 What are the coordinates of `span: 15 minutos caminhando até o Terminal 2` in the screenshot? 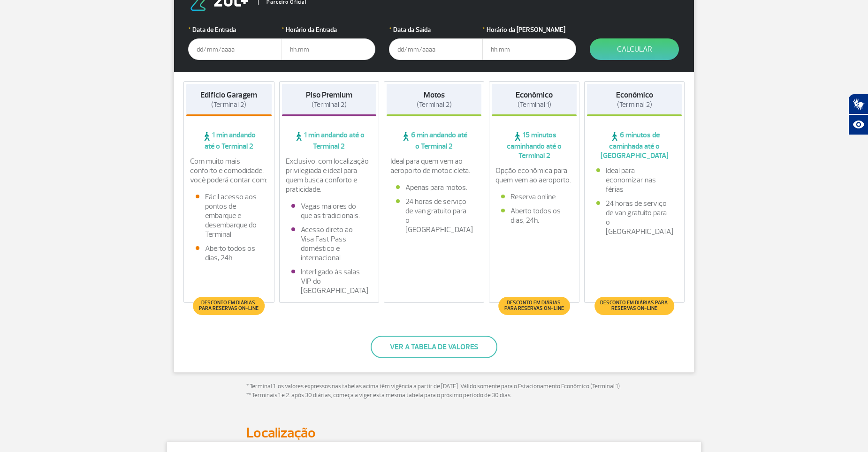 It's located at (535, 145).